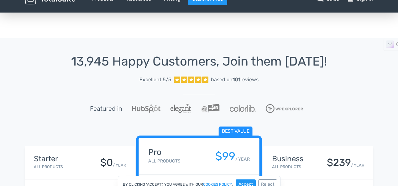 This screenshot has height=186, width=398. I want to click on h4: Pro, so click(164, 152).